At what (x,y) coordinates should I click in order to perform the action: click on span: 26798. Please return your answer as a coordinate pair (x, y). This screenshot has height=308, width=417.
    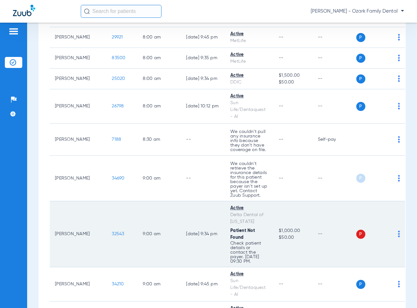
    Looking at the image, I should click on (118, 106).